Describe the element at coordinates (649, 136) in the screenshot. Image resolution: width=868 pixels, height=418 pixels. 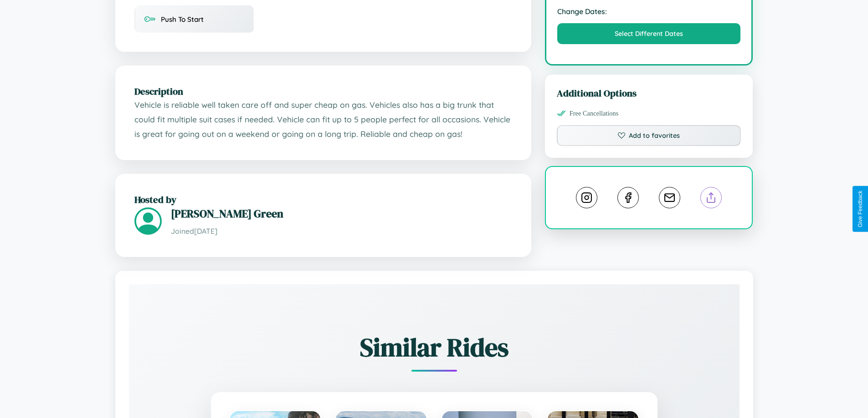
I see `button: Add to favorites` at that location.